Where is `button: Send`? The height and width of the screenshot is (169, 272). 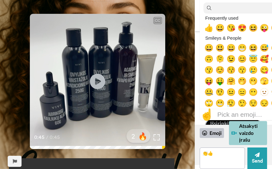
button: Send is located at coordinates (257, 158).